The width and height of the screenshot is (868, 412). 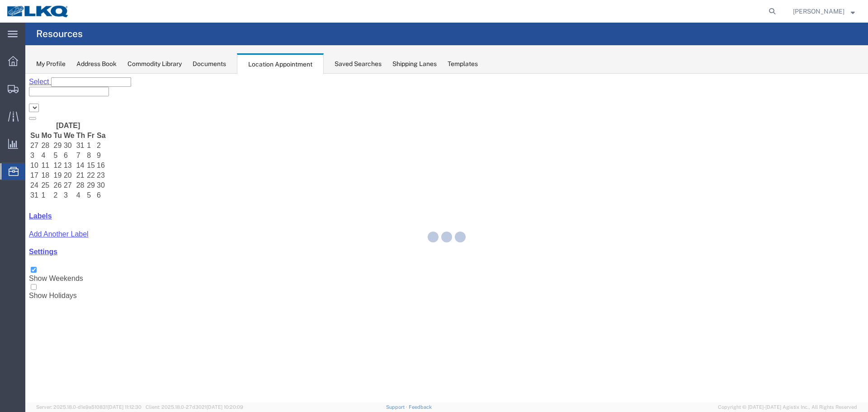 I want to click on td: 10, so click(x=9, y=92).